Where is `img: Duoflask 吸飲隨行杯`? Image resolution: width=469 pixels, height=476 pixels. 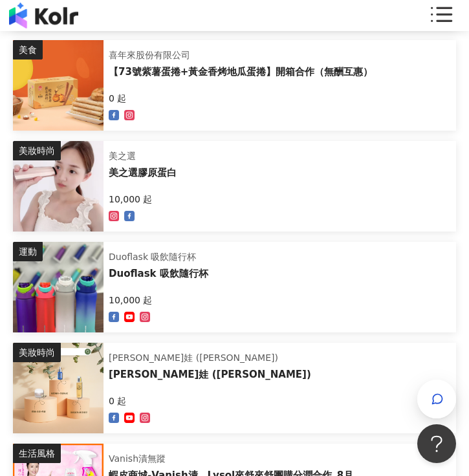
img: Duoflask 吸飲隨行杯 is located at coordinates (58, 287).